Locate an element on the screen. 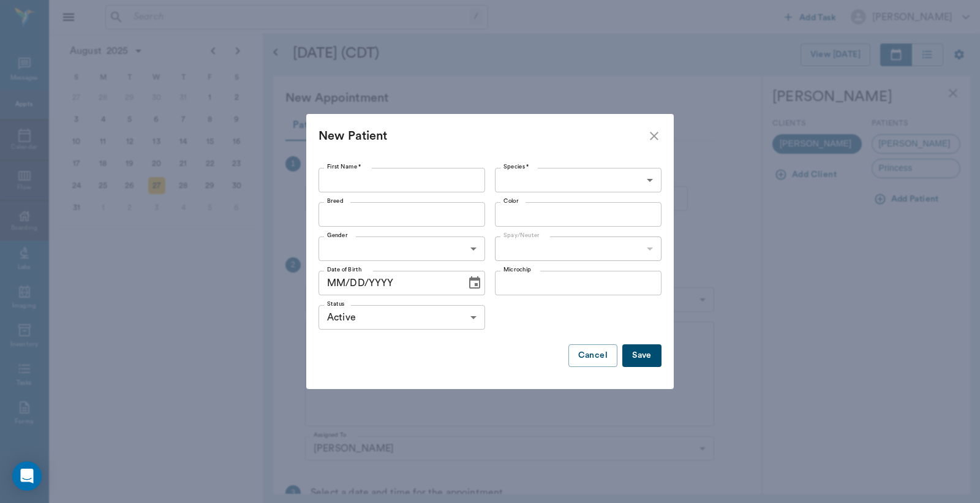  label: First Name * is located at coordinates (345, 167).